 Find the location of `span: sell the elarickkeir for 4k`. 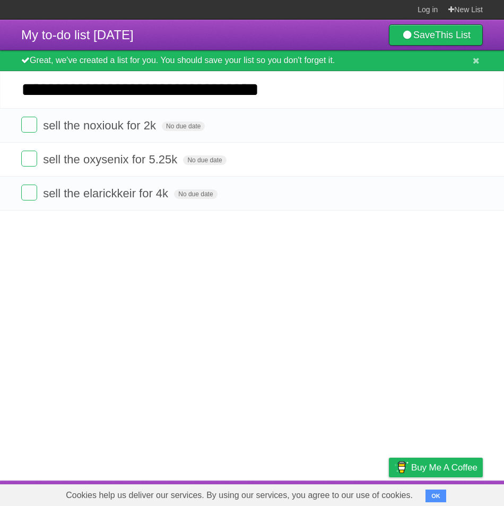

span: sell the elarickkeir for 4k is located at coordinates (107, 193).